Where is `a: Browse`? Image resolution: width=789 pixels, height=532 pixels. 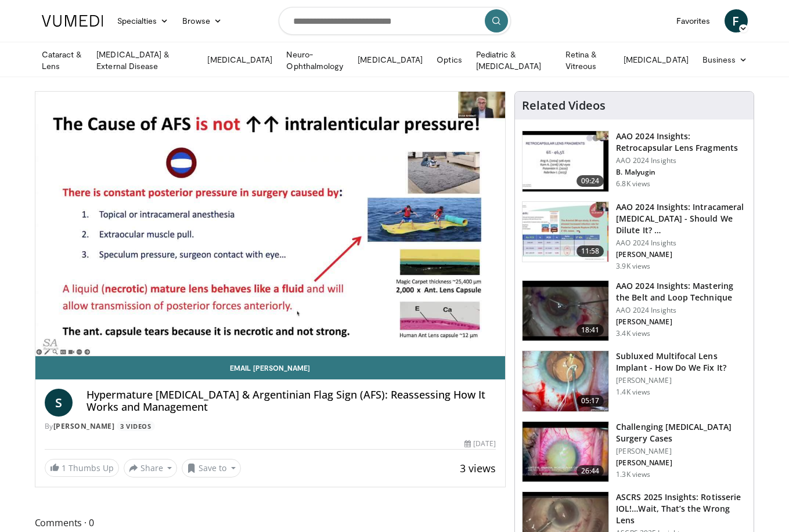
a: Browse is located at coordinates (202, 21).